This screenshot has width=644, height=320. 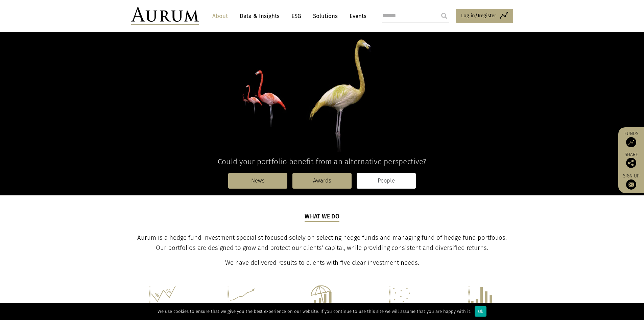 What do you see at coordinates (631, 142) in the screenshot?
I see `img: Access Funds` at bounding box center [631, 142].